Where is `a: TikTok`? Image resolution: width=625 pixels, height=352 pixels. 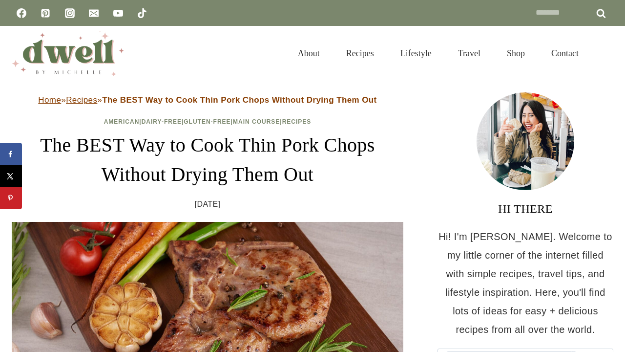
a: TikTok is located at coordinates (142, 13).